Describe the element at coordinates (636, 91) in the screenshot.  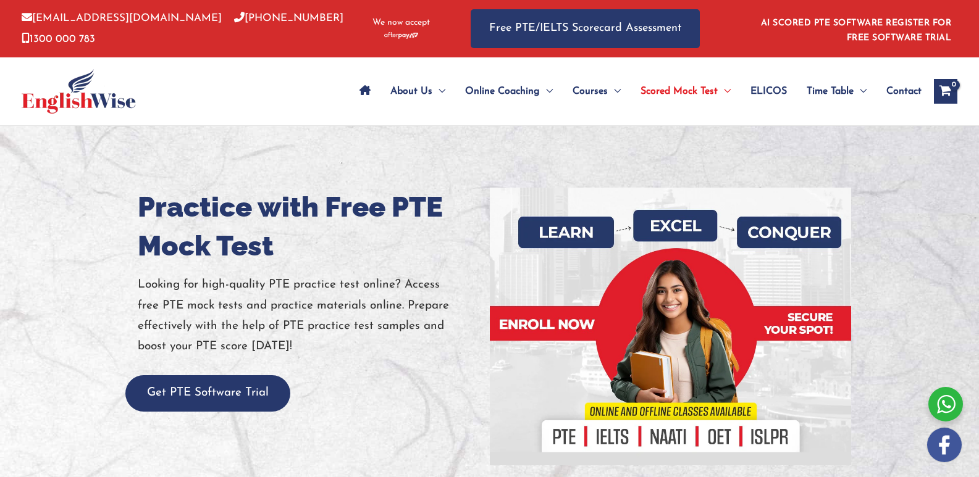
I see `nav: Site Navigation: Main Menu` at that location.